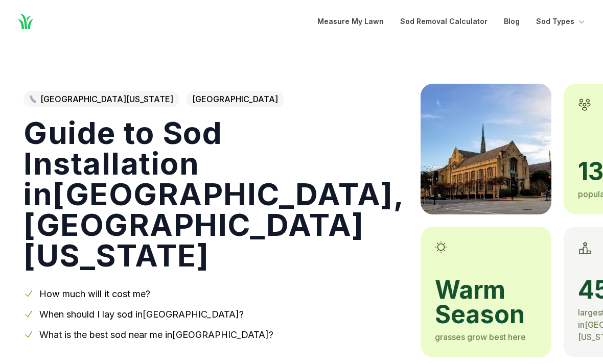 Image resolution: width=603 pixels, height=364 pixels. What do you see at coordinates (33, 99) in the screenshot?
I see `img: Southern California state outline` at bounding box center [33, 99].